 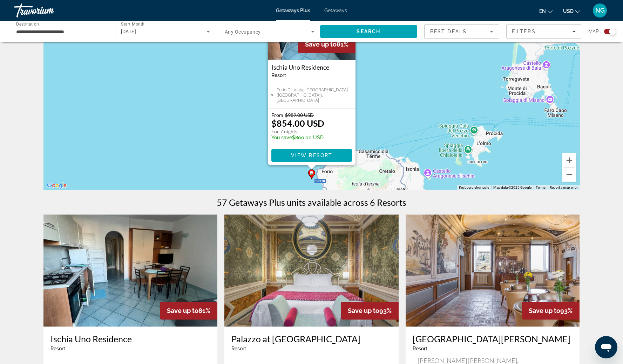 What do you see at coordinates (293, 10) in the screenshot?
I see `span: Getaways Plus` at bounding box center [293, 10].